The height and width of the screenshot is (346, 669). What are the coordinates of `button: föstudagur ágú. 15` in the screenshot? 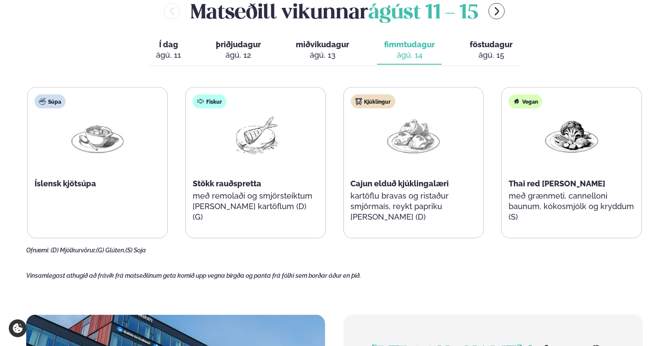 It's located at (491, 50).